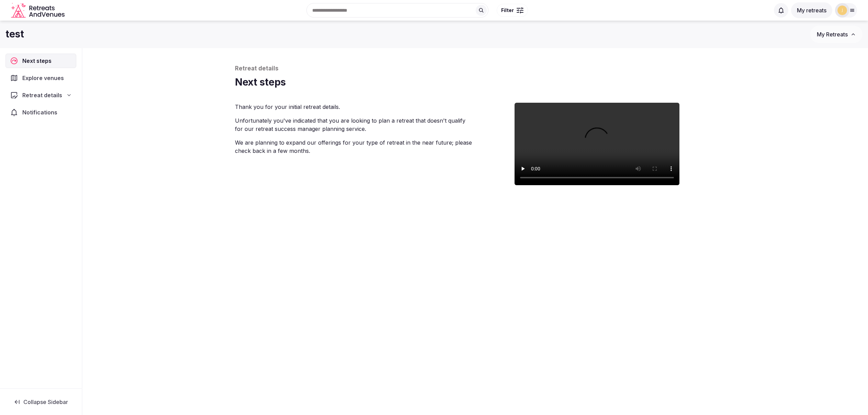 The height and width of the screenshot is (415, 868). What do you see at coordinates (46, 402) in the screenshot?
I see `span: Collapse Sidebar` at bounding box center [46, 402].